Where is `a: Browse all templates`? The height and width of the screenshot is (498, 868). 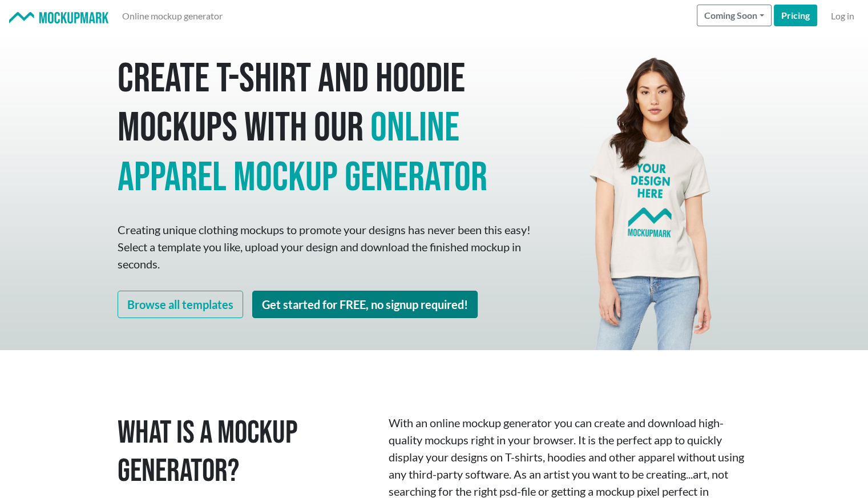 a: Browse all templates is located at coordinates (180, 304).